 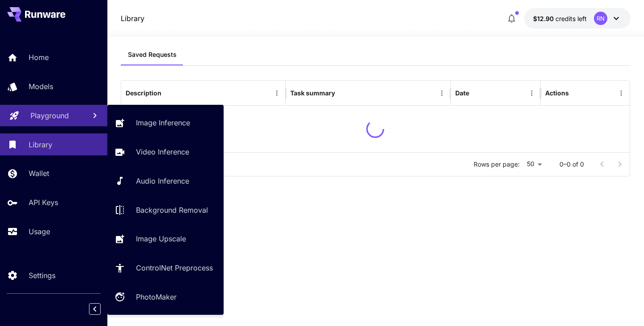 I want to click on a: ControlNet Preprocess, so click(x=166, y=268).